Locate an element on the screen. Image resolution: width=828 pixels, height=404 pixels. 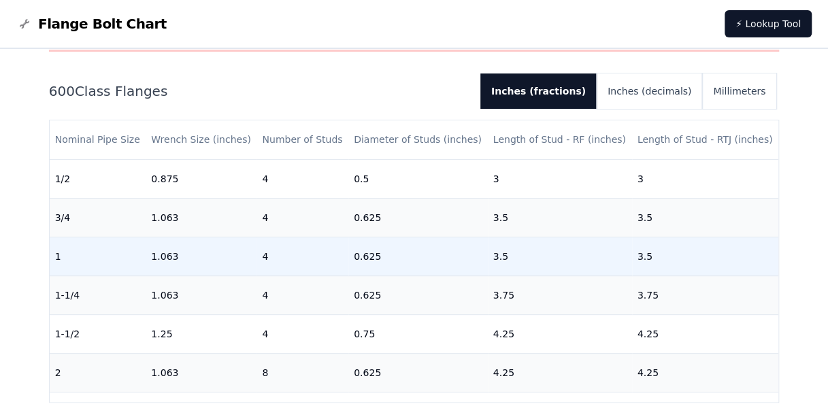
a: ⚡ Lookup Tool is located at coordinates (768, 24).